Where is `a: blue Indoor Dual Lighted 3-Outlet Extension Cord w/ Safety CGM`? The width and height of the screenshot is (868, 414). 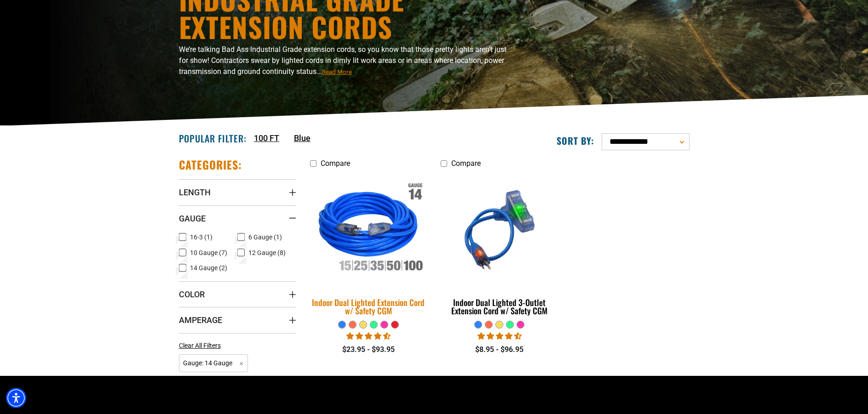 a: blue Indoor Dual Lighted 3-Outlet Extension Cord w/ Safety CGM is located at coordinates (499, 246).